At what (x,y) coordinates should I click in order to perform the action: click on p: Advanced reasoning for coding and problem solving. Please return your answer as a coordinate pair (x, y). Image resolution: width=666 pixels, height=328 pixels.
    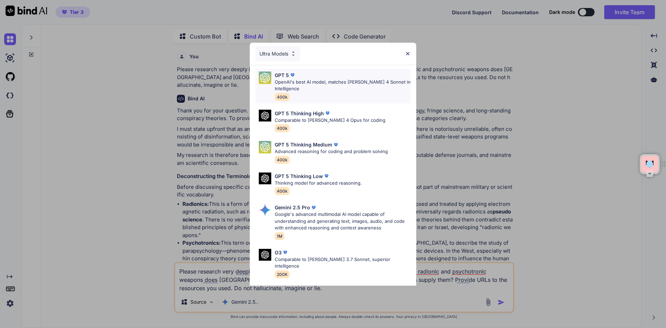
    Looking at the image, I should click on (331, 152).